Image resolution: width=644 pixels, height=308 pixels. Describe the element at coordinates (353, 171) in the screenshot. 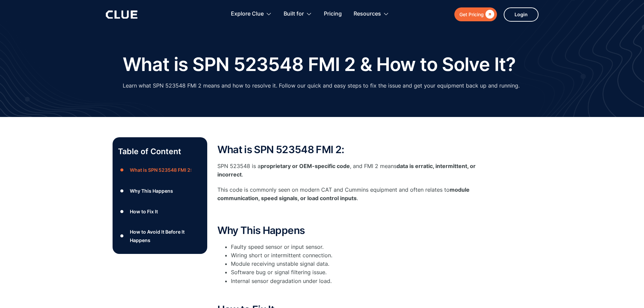

I see `p: SPN 523548 is a , and FMI 2 means .` at that location.